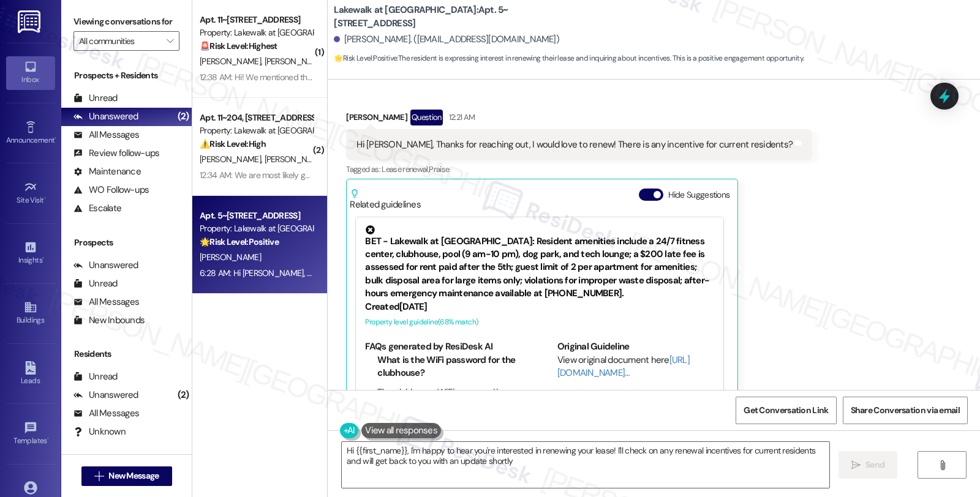 This screenshot has width=980, height=497. I want to click on div: Residents, so click(126, 354).